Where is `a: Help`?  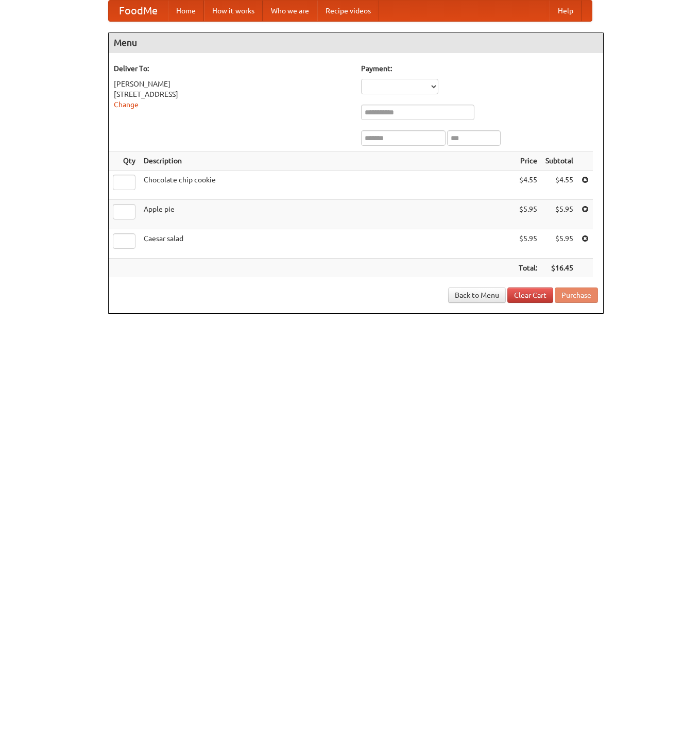 a: Help is located at coordinates (565, 11).